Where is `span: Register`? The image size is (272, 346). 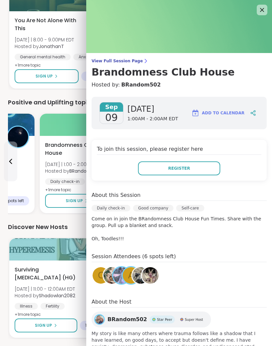 span: Register is located at coordinates (179, 169).